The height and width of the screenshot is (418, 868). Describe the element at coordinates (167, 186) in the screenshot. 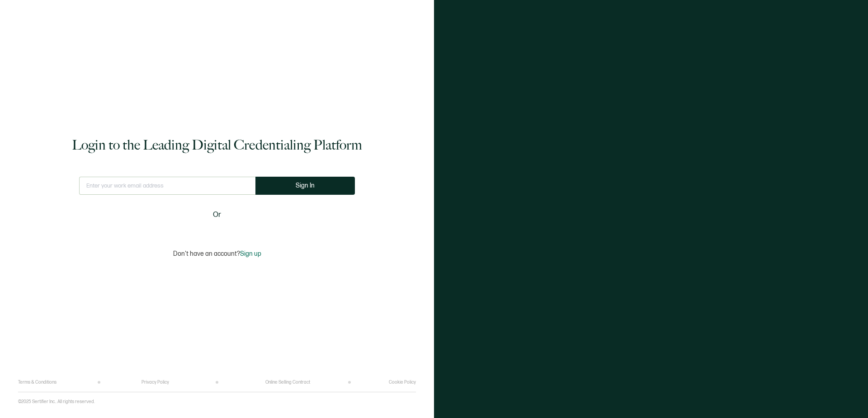

I see `input: Enter your work email address` at that location.